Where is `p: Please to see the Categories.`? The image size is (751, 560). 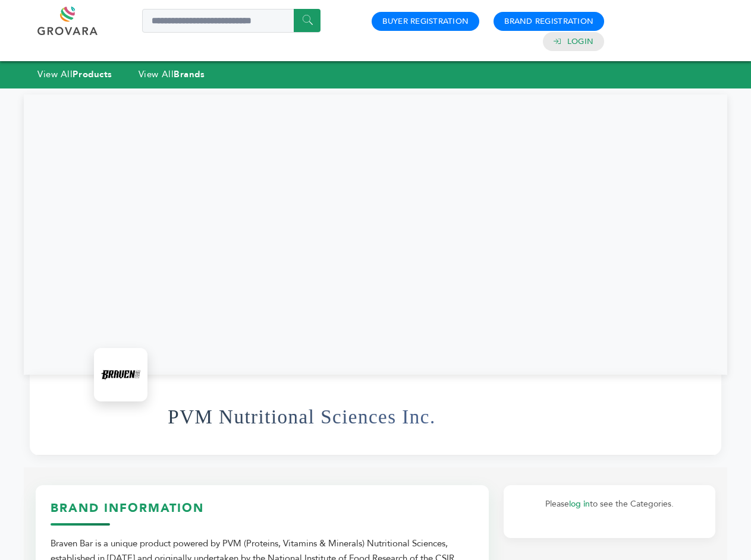 p: Please to see the Categories. is located at coordinates (609, 504).